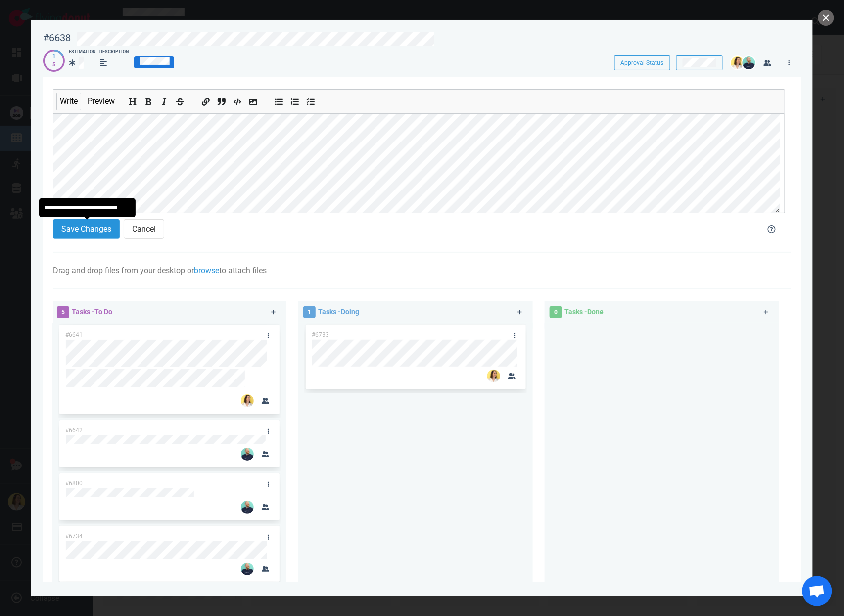 This screenshot has height=616, width=844. Describe the element at coordinates (101, 102) in the screenshot. I see `button: Preview` at that location.